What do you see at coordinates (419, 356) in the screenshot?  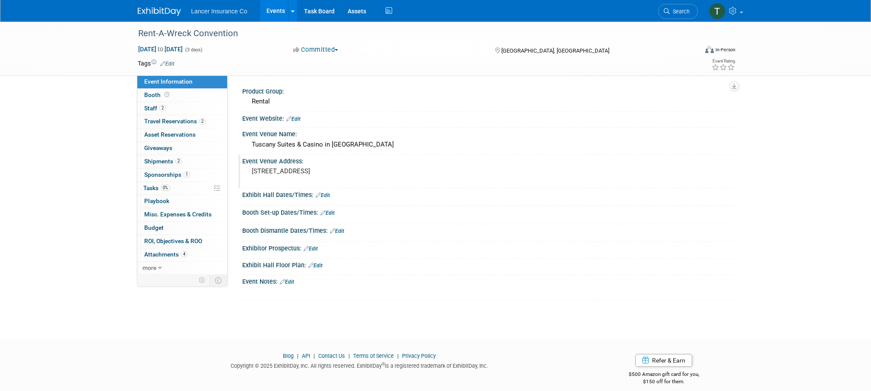 I see `a: Privacy Policy` at bounding box center [419, 356].